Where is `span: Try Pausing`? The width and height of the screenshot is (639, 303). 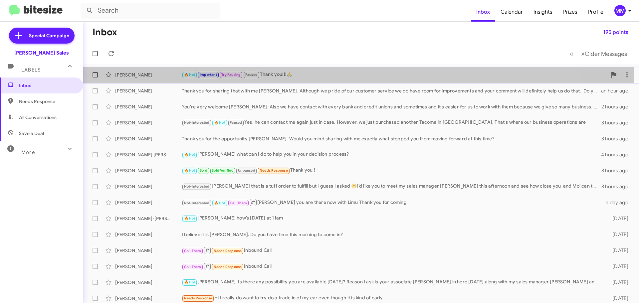 span: Try Pausing is located at coordinates (231, 75).